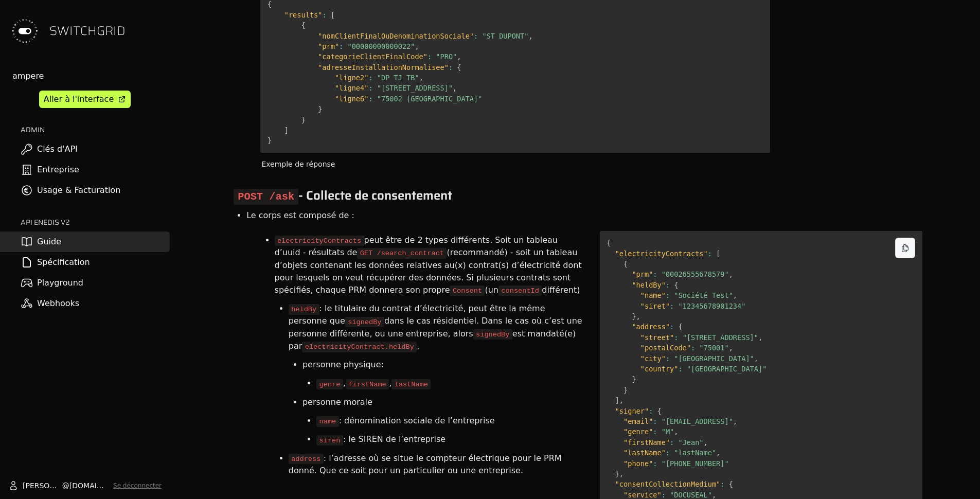 This screenshot has width=980, height=499. What do you see at coordinates (137, 486) in the screenshot?
I see `button: Se déconnecter` at bounding box center [137, 486].